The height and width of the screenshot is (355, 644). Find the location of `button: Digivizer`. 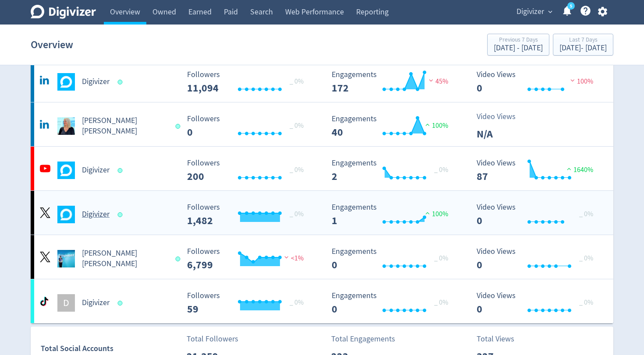

button: Digivizer is located at coordinates (534, 12).